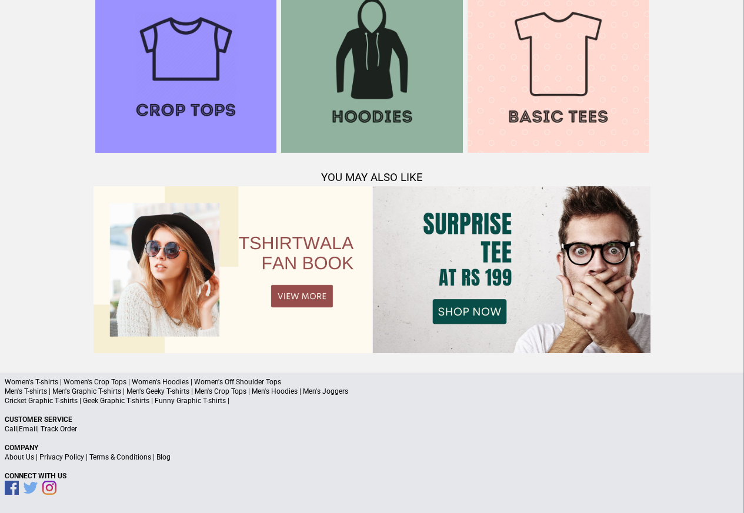  Describe the element at coordinates (372, 382) in the screenshot. I see `p: Women's T-shirts | Women's Crop Tops | Women's Hoodies | Women's Off Shoulder Tops` at that location.